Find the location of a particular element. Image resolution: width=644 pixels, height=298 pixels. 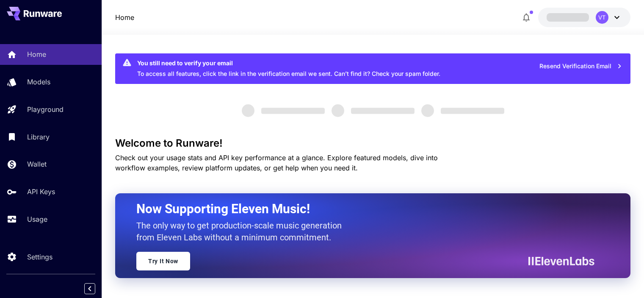

p: API Keys is located at coordinates (41, 192).